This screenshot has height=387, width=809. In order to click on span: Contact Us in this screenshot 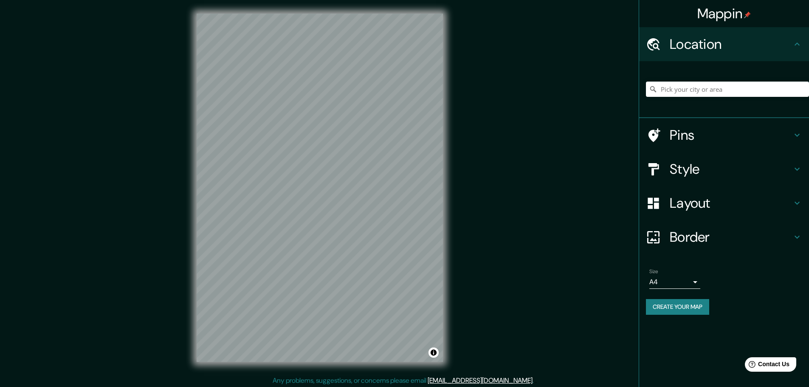, I will do `click(40, 10)`.